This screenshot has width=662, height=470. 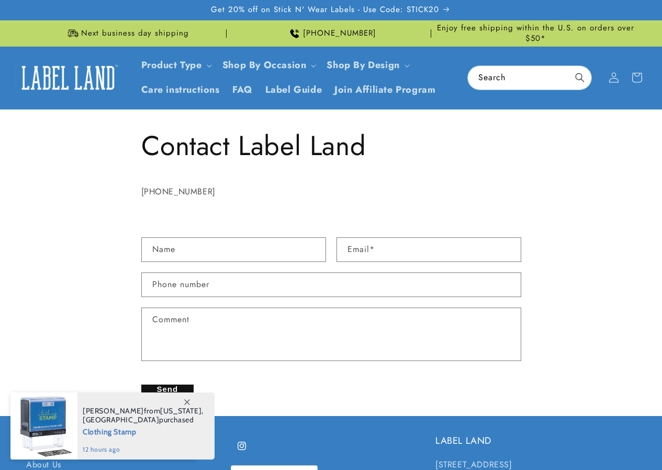 I want to click on span: Clothing Stamp, so click(x=143, y=430).